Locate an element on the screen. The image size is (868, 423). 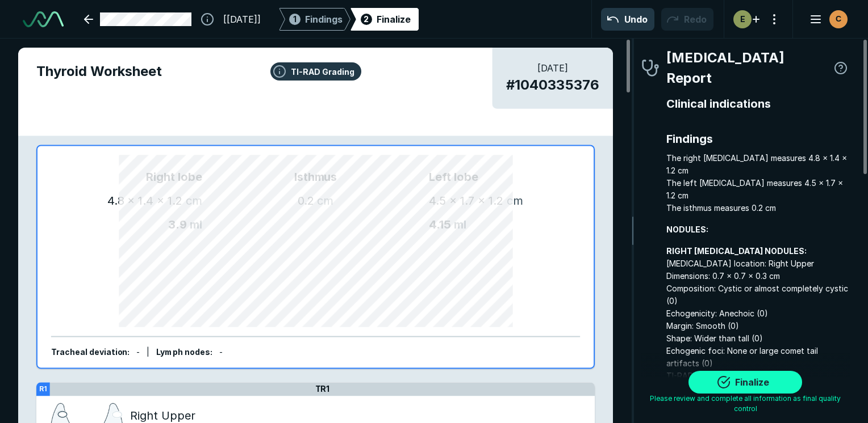
button: Undo is located at coordinates (627, 19).